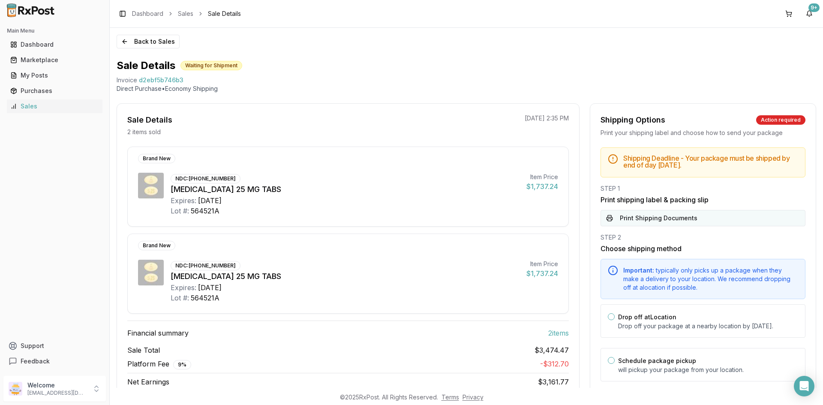 Image resolution: width=823 pixels, height=405 pixels. What do you see at coordinates (708, 370) in the screenshot?
I see `p: will pickup your package from your location.` at bounding box center [708, 370].